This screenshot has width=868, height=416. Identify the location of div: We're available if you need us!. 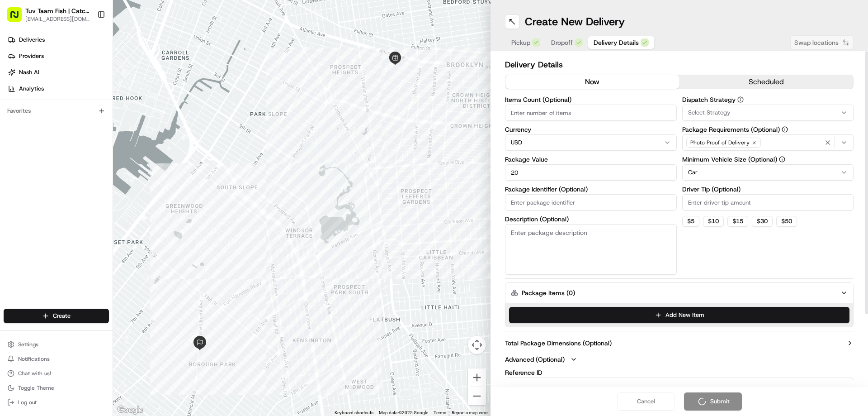
(72, 99).